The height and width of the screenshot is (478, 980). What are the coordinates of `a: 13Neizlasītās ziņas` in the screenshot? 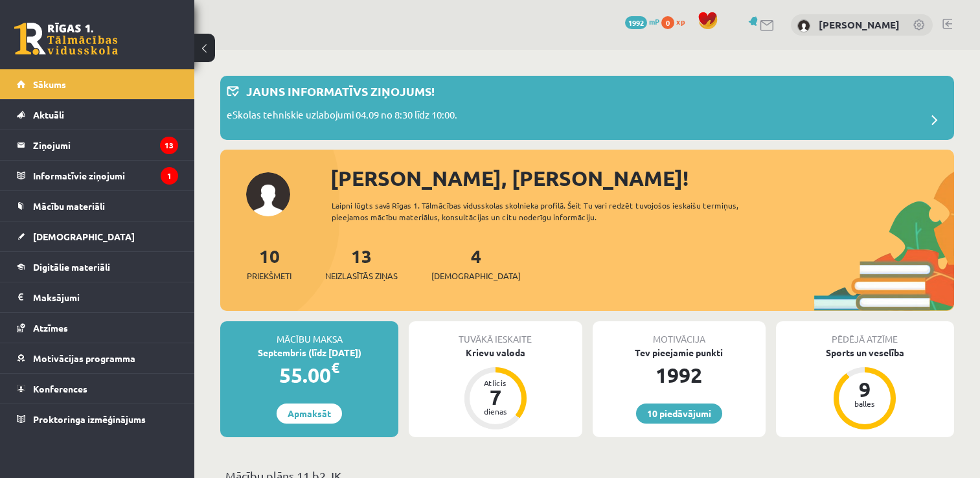 It's located at (362, 263).